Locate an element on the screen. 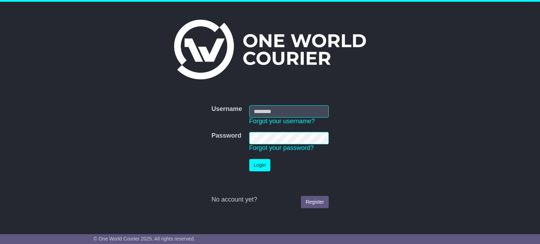 Image resolution: width=540 pixels, height=244 pixels. a: Forgot your username? is located at coordinates (282, 121).